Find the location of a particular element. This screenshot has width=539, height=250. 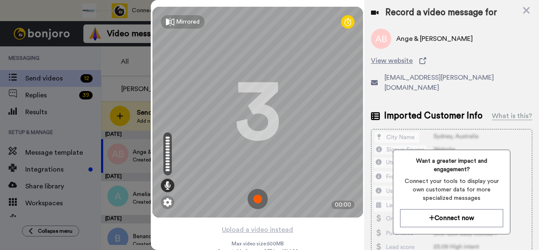

a: Connect now is located at coordinates (451, 218).